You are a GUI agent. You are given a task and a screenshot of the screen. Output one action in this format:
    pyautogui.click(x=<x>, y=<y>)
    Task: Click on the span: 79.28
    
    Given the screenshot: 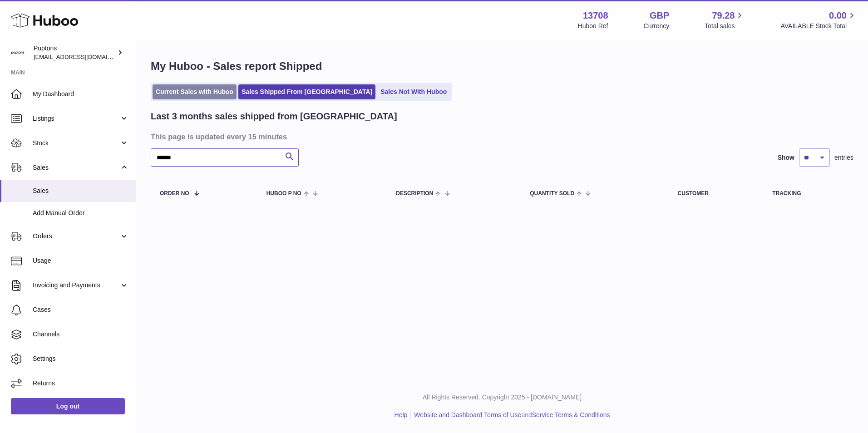 What is the action you would take?
    pyautogui.click(x=723, y=15)
    